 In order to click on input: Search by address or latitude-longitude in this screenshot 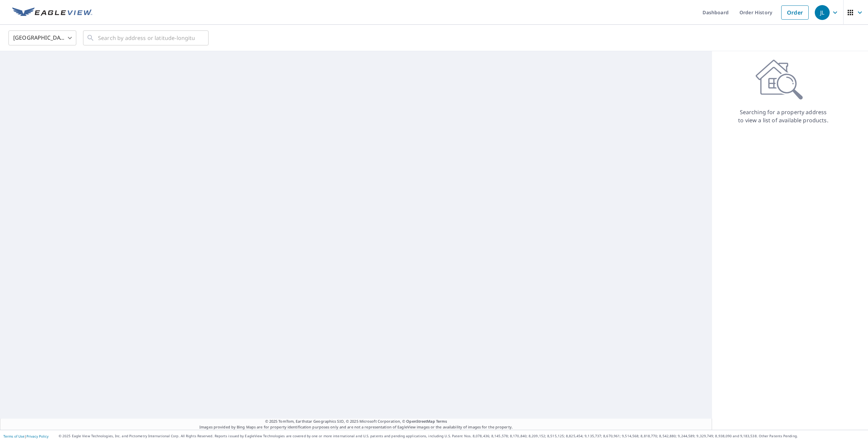, I will do `click(146, 38)`.